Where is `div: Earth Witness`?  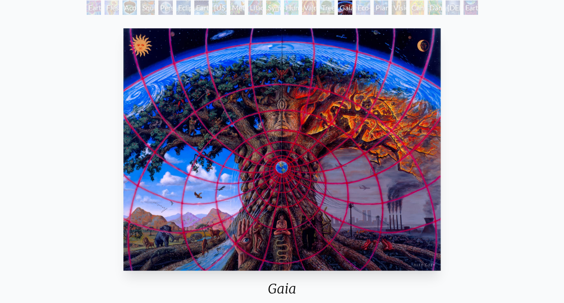 div: Earth Witness is located at coordinates (94, 8).